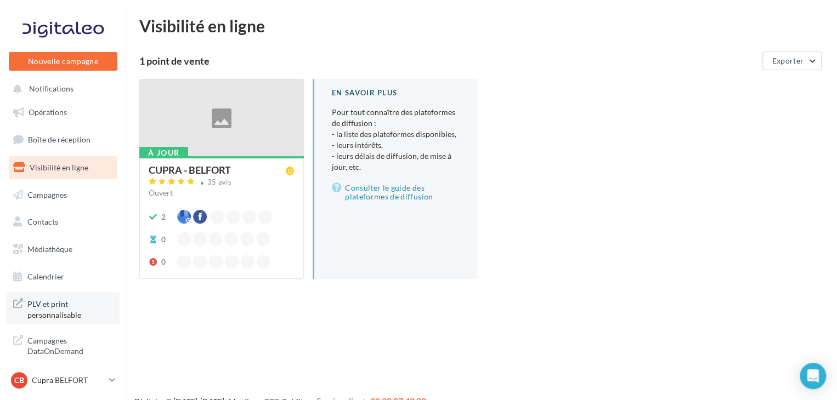 The image size is (837, 400). I want to click on a: Boîte de réception, so click(63, 139).